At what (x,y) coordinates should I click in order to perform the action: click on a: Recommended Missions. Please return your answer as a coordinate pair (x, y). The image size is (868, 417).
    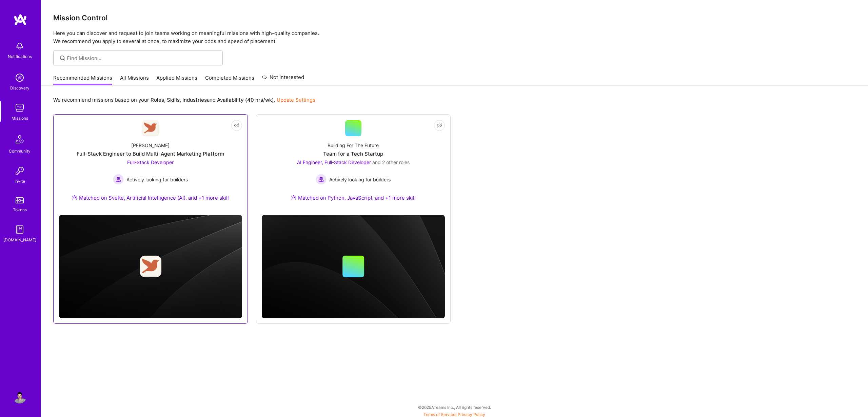
    Looking at the image, I should click on (83, 80).